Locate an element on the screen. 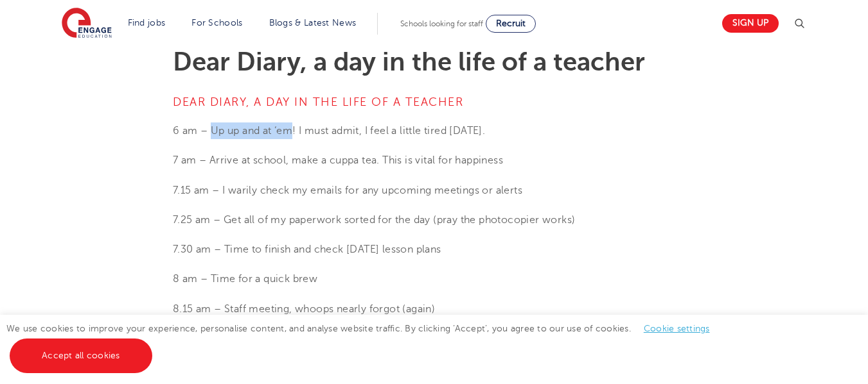 Image resolution: width=868 pixels, height=384 pixels. h4: Dear Diary, a day in the life of a teacher is located at coordinates (433, 102).